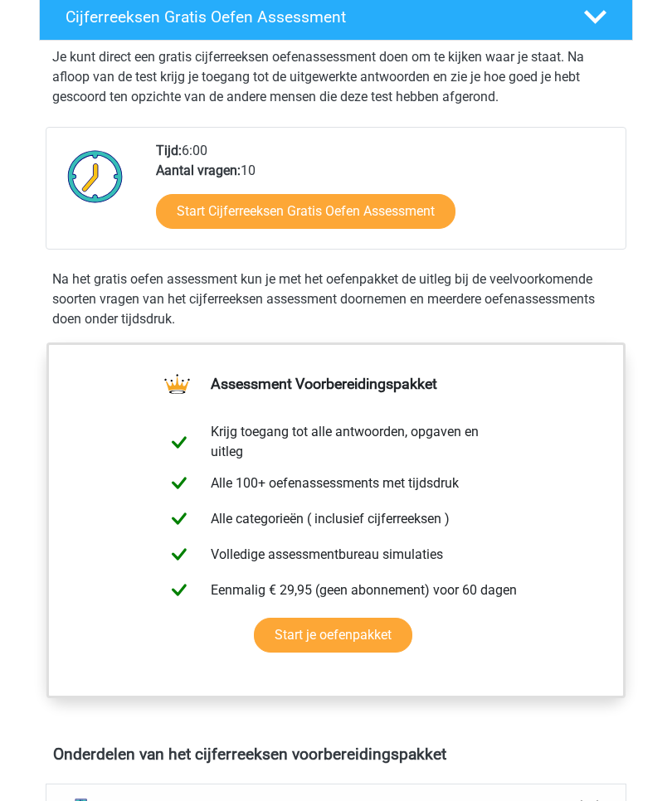 The height and width of the screenshot is (801, 672). What do you see at coordinates (95, 177) in the screenshot?
I see `img: Klok` at bounding box center [95, 177].